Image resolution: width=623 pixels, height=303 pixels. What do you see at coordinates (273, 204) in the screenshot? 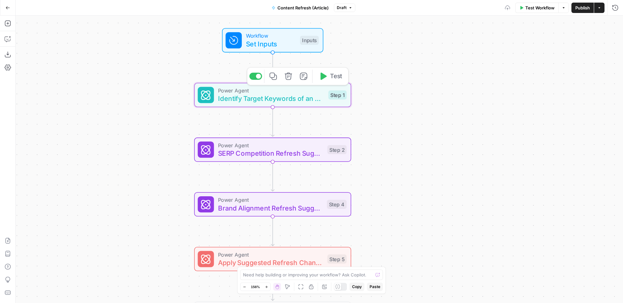
I see `div: Power AgentBrand Alignment Refresh SuggestionsStep 4` at bounding box center [273, 204].